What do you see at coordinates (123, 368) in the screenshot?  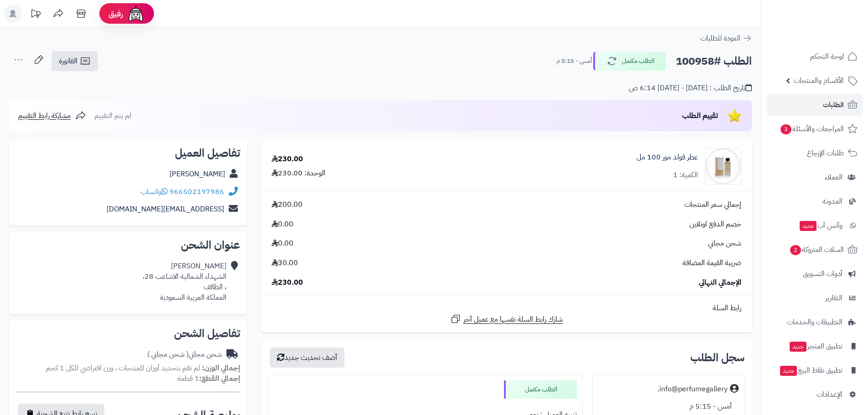 I see `span: لم تقم بتحديد أوزان للمنتجات ، وزن افتراضي للكل 1 كجم` at bounding box center [123, 368].